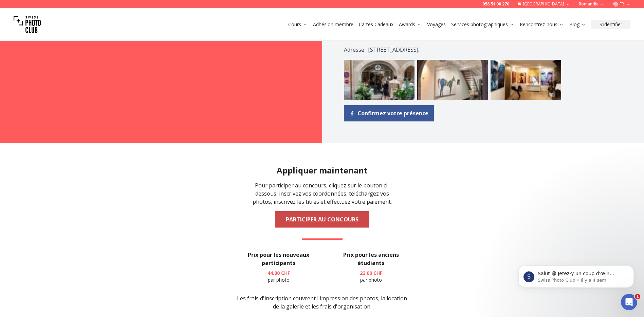 The height and width of the screenshot is (317, 644). Describe the element at coordinates (322, 194) in the screenshot. I see `p: Pour participer au concours, cliquez sur le bouton ci-dessous, inscrivez vos coordonnées, télécha...` at that location.